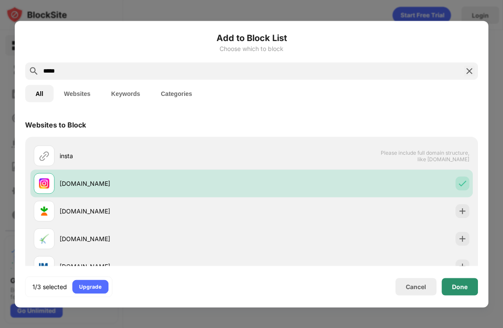 The width and height of the screenshot is (503, 328). Describe the element at coordinates (176, 93) in the screenshot. I see `button: Categories` at that location.